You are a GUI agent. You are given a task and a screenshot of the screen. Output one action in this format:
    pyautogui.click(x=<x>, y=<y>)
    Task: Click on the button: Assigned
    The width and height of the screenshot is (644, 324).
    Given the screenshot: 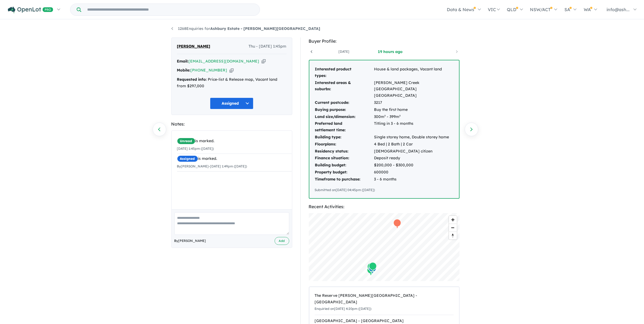 What is the action you would take?
    pyautogui.click(x=231, y=103)
    